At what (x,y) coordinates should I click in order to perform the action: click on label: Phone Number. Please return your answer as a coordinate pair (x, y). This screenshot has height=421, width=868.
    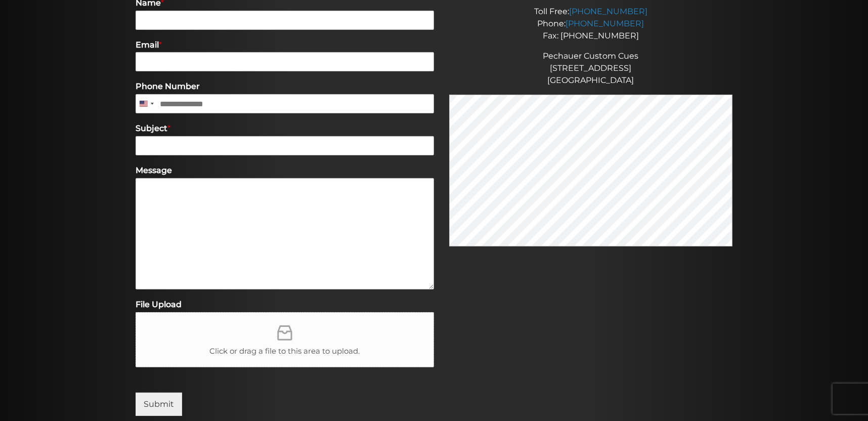
    Looking at the image, I should click on (285, 87).